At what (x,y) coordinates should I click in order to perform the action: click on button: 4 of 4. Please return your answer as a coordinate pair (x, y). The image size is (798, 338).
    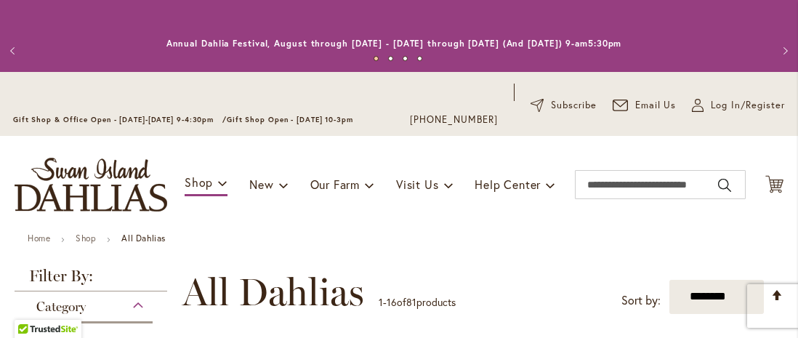
    Looking at the image, I should click on (419, 58).